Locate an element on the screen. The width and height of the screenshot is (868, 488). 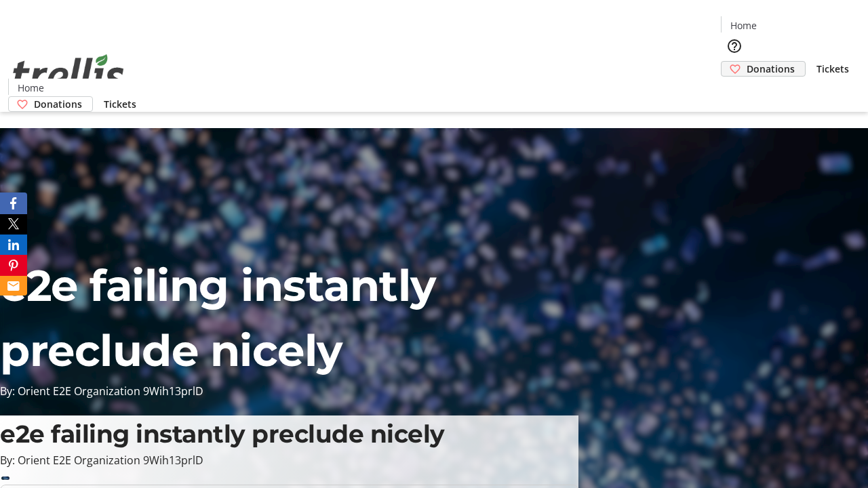
button: Help is located at coordinates (734, 46).